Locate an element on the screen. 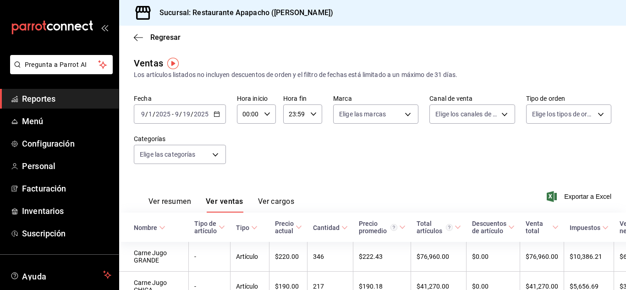 Image resolution: width=626 pixels, height=290 pixels. div: Los artículos listados no incluyen descuentos de orden y el filtro de fechas está limitado a un m... is located at coordinates (373, 75).